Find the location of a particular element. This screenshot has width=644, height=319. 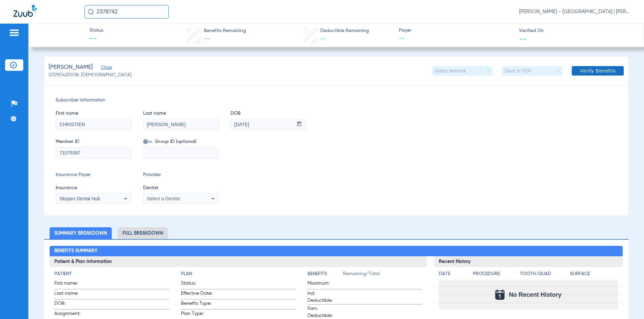

span: Last name is located at coordinates (181, 113).